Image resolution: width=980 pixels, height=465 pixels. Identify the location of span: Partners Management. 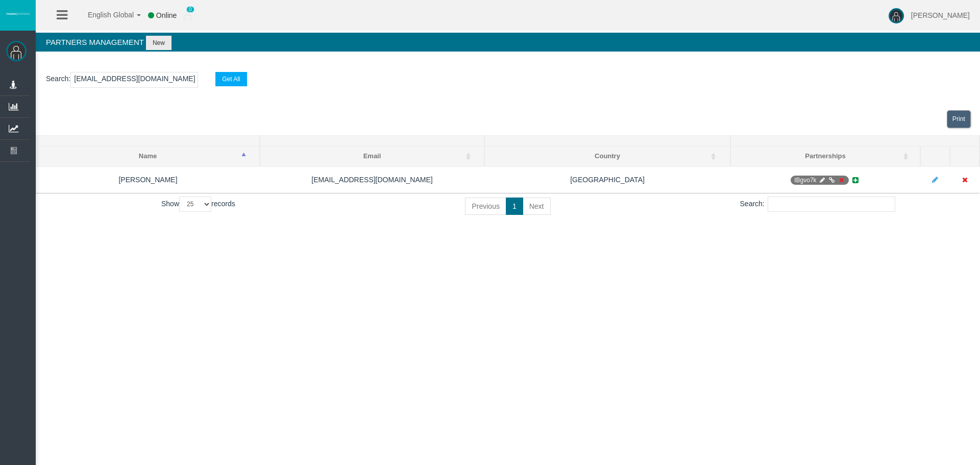
(95, 42).